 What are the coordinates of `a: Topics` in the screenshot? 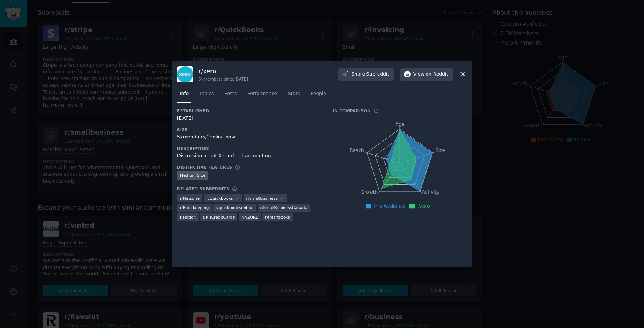 It's located at (206, 96).